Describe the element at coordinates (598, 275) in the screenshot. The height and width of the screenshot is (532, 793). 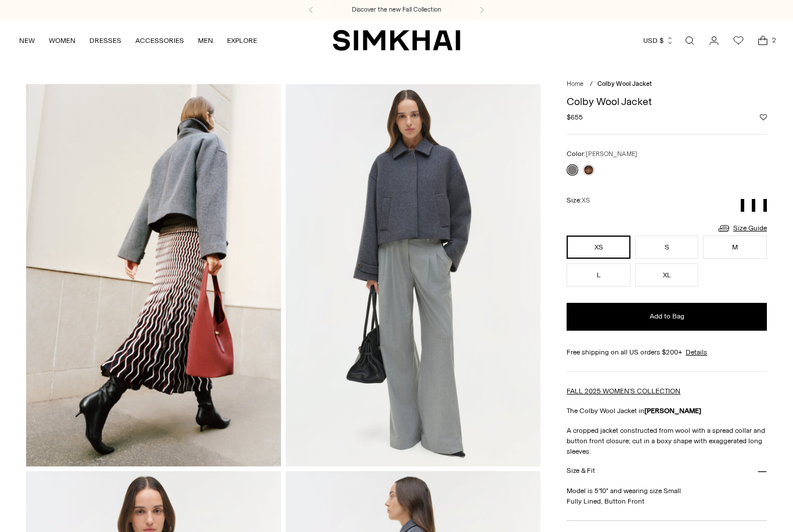
I see `button: L` at that location.